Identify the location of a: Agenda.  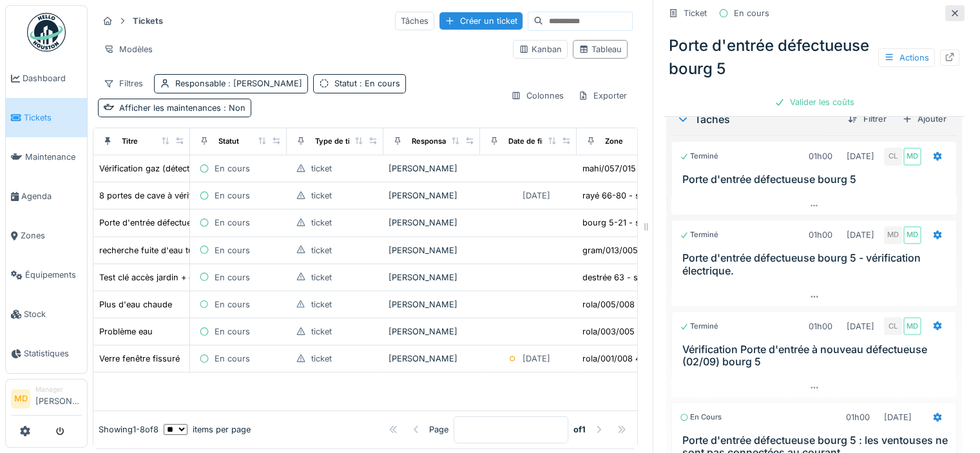
(47, 196).